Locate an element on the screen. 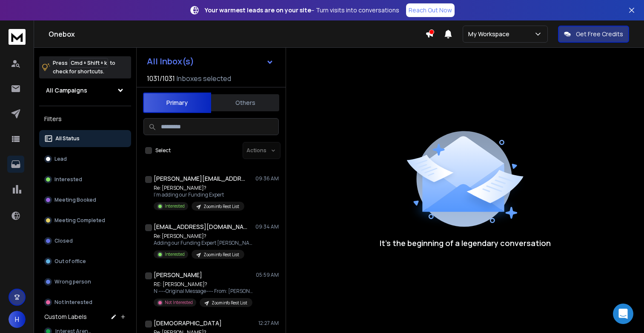  h1: All Campaigns is located at coordinates (66, 90).